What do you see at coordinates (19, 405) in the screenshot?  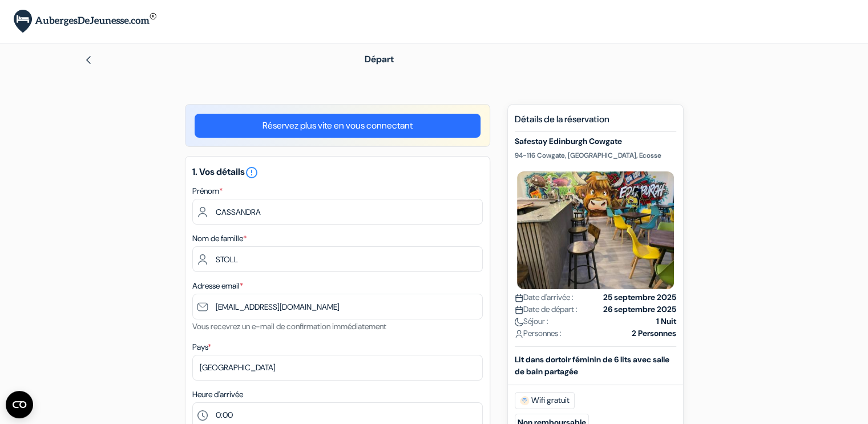 I see `button: Ouvrir le widget CMP` at bounding box center [19, 405].